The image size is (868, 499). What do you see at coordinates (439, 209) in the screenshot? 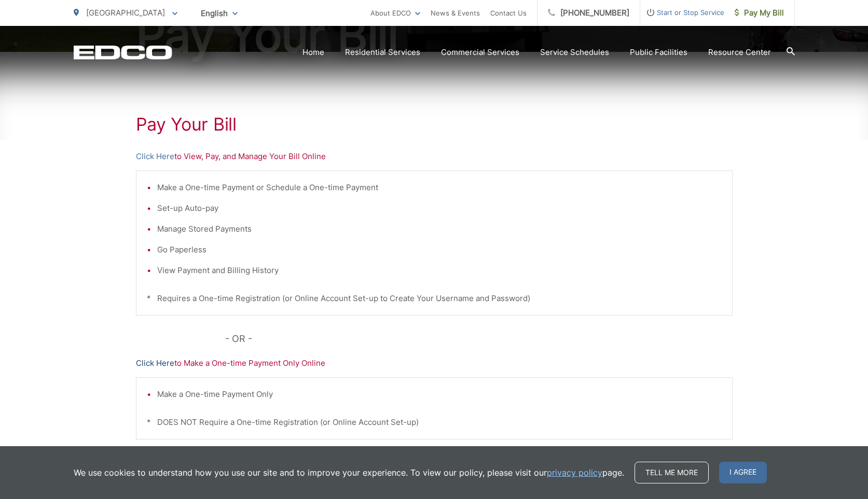
I see `li: Set-up Auto-pay` at bounding box center [439, 209].